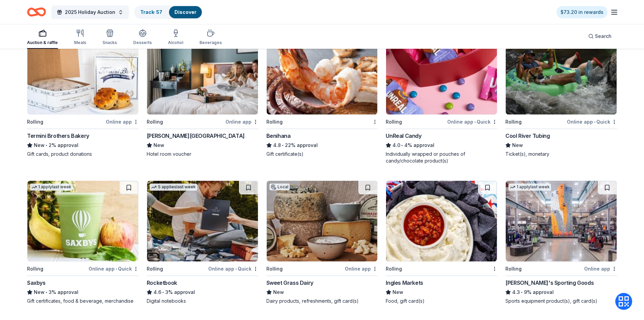 This screenshot has height=320, width=644. Describe the element at coordinates (83, 221) in the screenshot. I see `img: Image for Saxbys` at that location.